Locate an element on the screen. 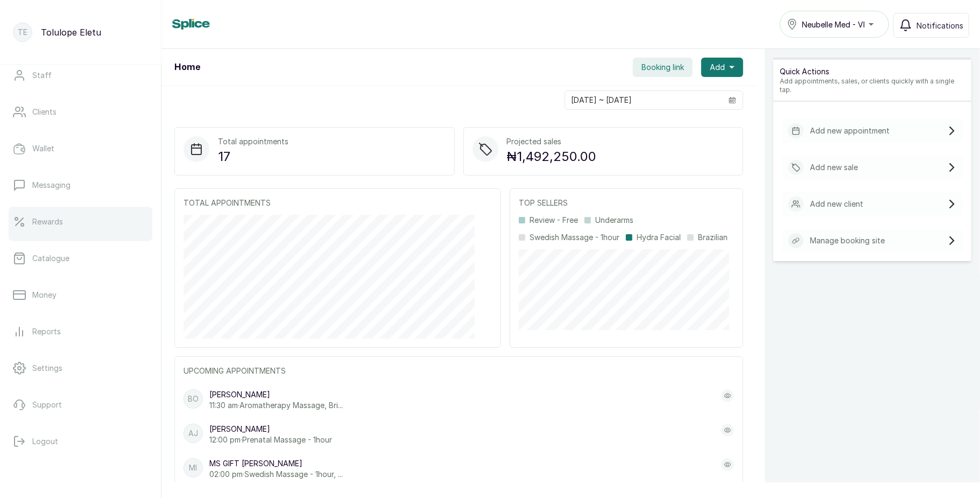  p: Add appointments, sales, or clients quickly with a single tap. is located at coordinates (872, 86).